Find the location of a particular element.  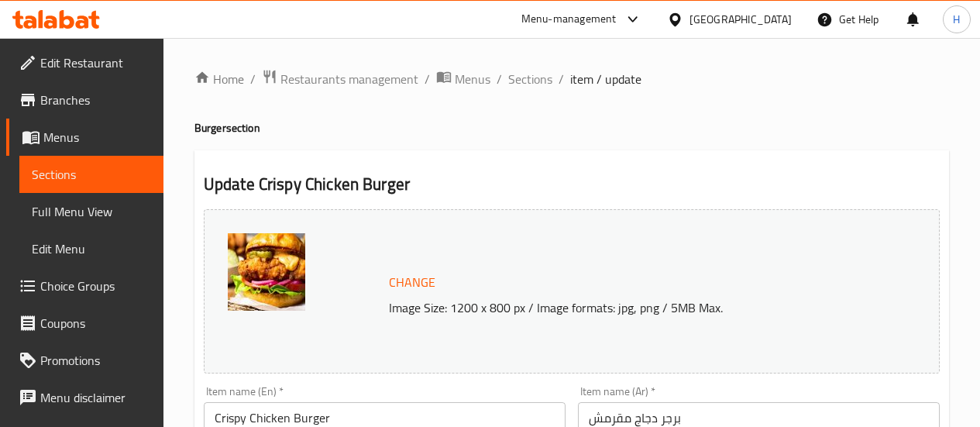

a: Edit Menu is located at coordinates (92, 248).